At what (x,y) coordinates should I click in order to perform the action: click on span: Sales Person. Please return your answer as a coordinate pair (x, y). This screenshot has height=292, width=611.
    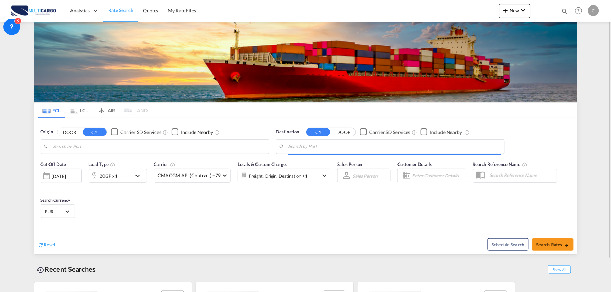
    Looking at the image, I should click on (350, 164).